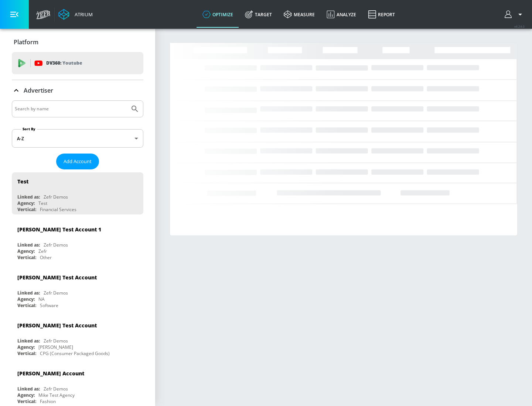  Describe the element at coordinates (58, 209) in the screenshot. I see `div: Financial Services` at that location.